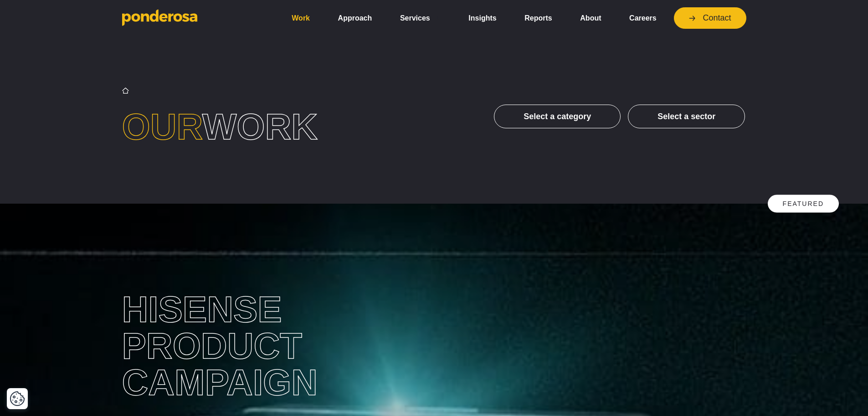 The height and width of the screenshot is (416, 868). I want to click on a: Approach, so click(355, 18).